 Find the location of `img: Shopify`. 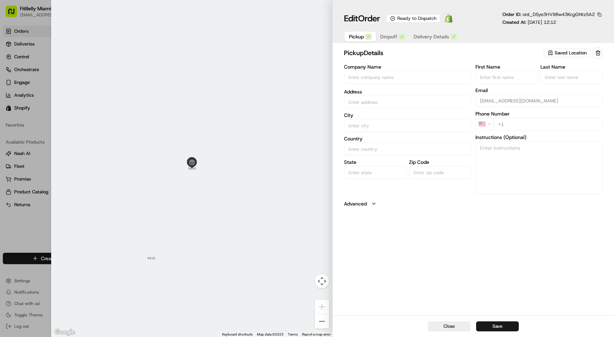

img: Shopify is located at coordinates (449, 18).